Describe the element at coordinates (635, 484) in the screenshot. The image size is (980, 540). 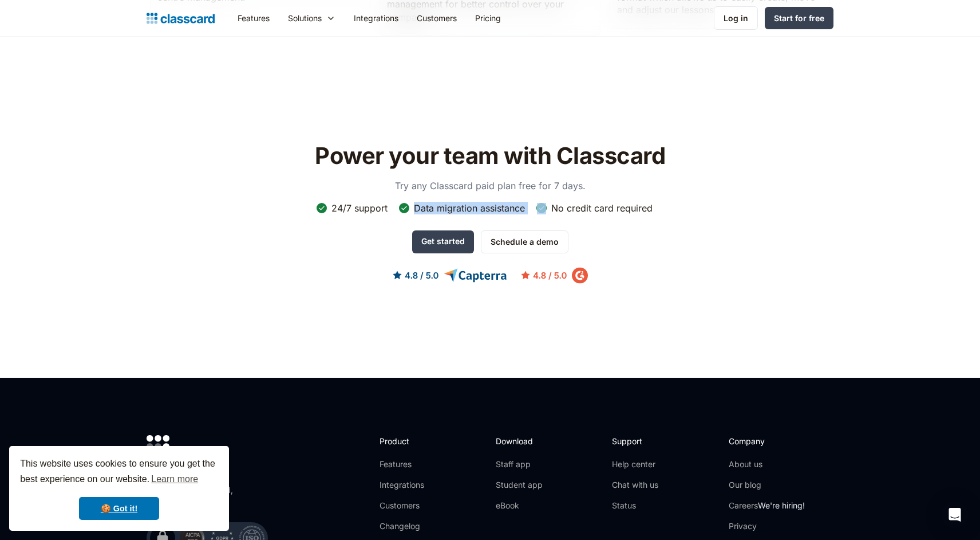
I see `a: Chat with us` at that location.